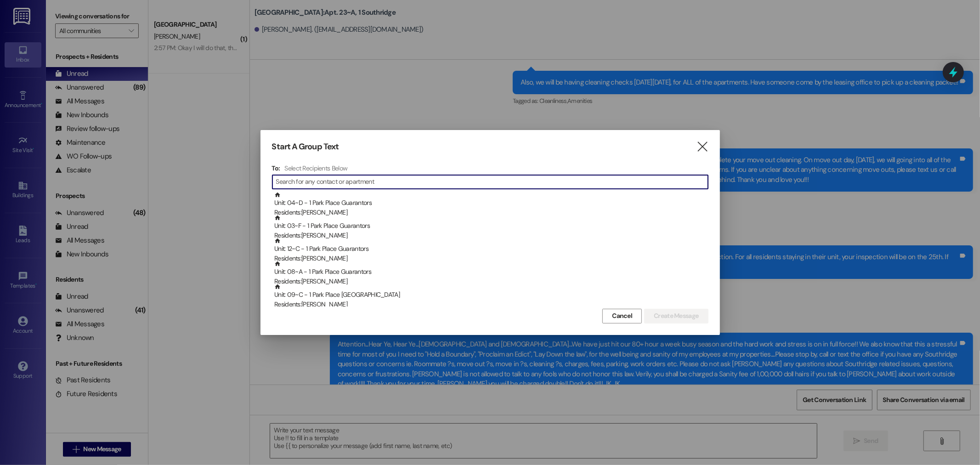 The image size is (980, 465). What do you see at coordinates (491, 274) in the screenshot?
I see `div: Unit: 08~A - 1 Park Place Guarantors` at bounding box center [491, 274].